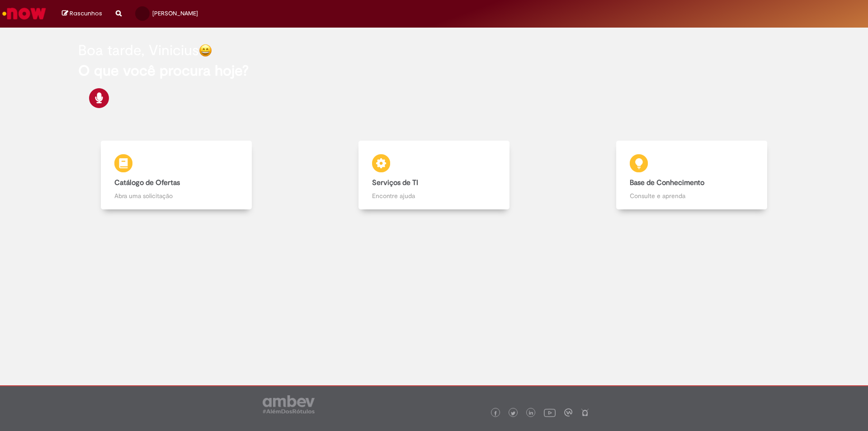 This screenshot has height=431, width=868. What do you see at coordinates (24, 13) in the screenshot?
I see `img: ServiceNow` at bounding box center [24, 13].